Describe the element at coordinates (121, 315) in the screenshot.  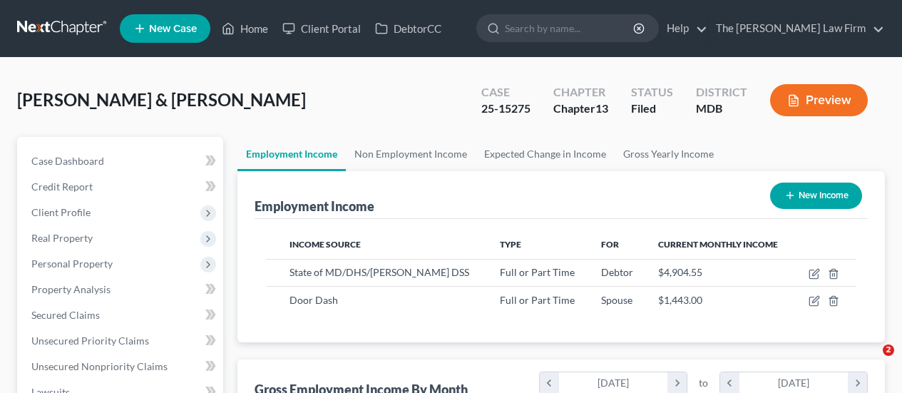
I see `a: Secured Claims` at that location.